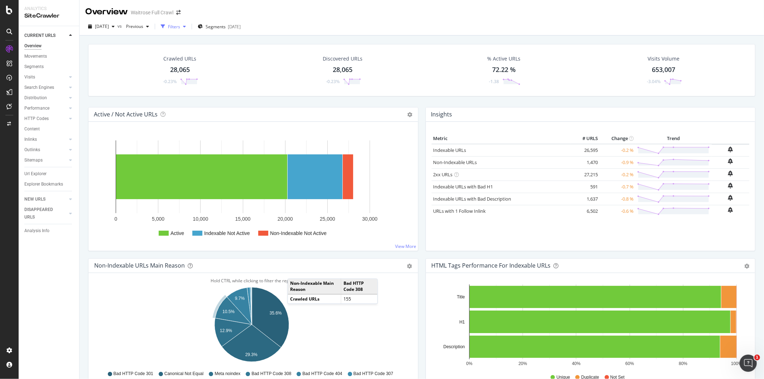  I want to click on td: -0.2 %, so click(617, 174).